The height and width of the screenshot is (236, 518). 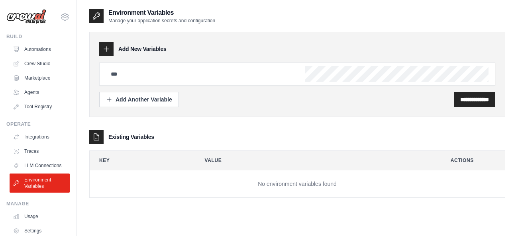 What do you see at coordinates (315, 161) in the screenshot?
I see `th: Value` at bounding box center [315, 161].